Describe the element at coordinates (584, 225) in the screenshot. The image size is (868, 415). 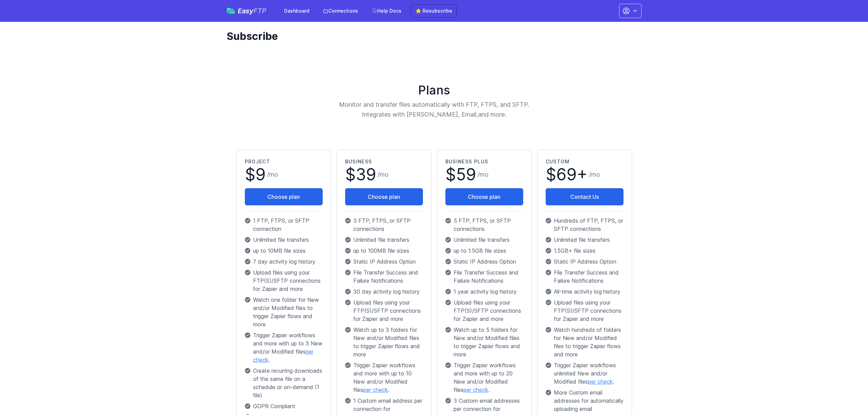
I see `p: Hundreds of FTP, FTPS, or SFTP connections` at that location.